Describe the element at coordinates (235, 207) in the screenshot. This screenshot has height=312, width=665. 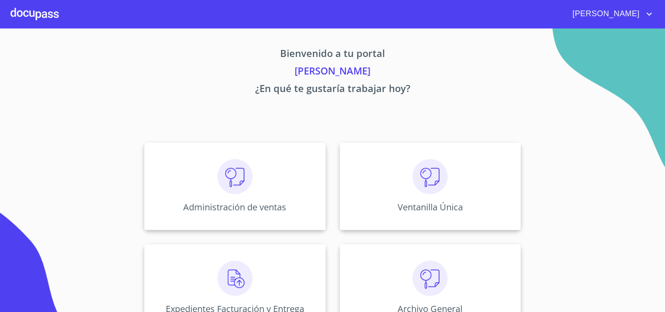
I see `p: Administración de ventas` at that location.